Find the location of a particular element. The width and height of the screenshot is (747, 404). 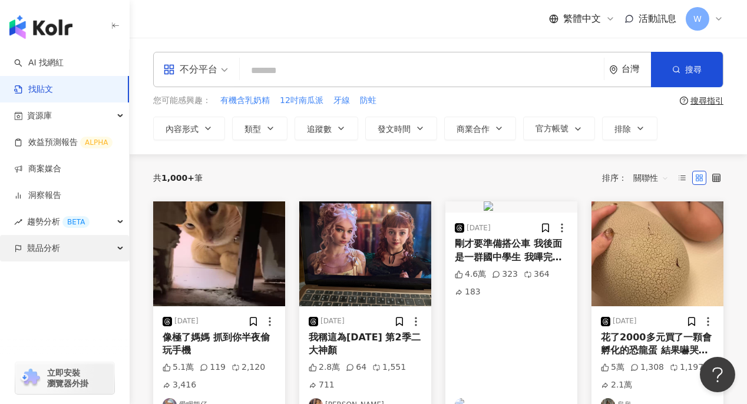

span: 內容形式 is located at coordinates (182, 129).